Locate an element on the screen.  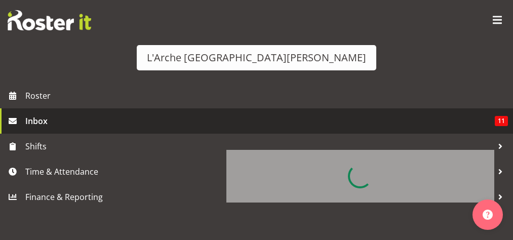
img: help-xxl-2.png is located at coordinates (487, 215).